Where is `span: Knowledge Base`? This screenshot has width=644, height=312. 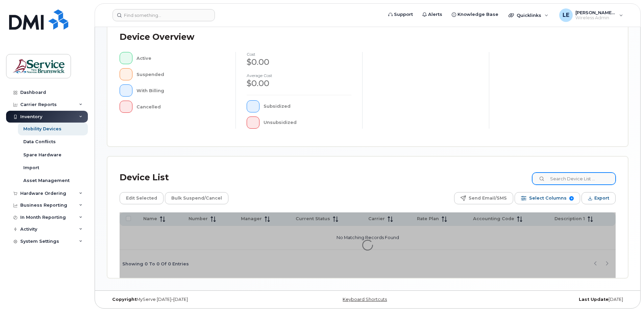
span: Knowledge Base is located at coordinates (478, 14).